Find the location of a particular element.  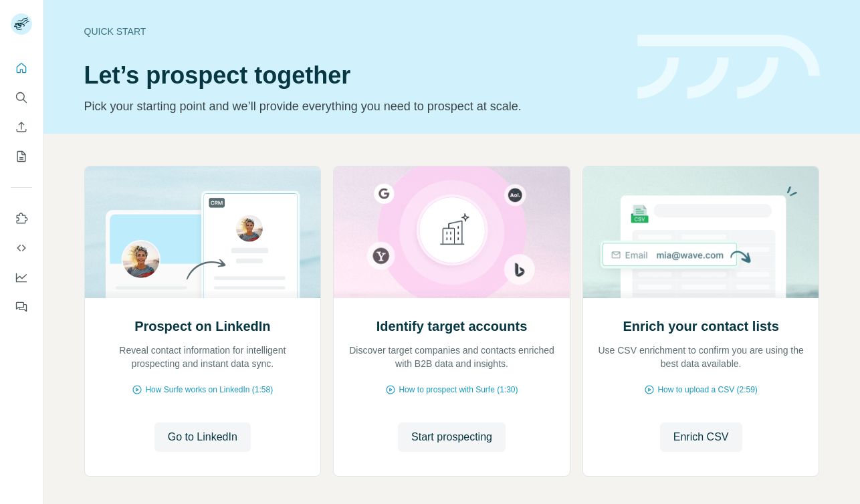

span: Start prospecting is located at coordinates (451, 437).